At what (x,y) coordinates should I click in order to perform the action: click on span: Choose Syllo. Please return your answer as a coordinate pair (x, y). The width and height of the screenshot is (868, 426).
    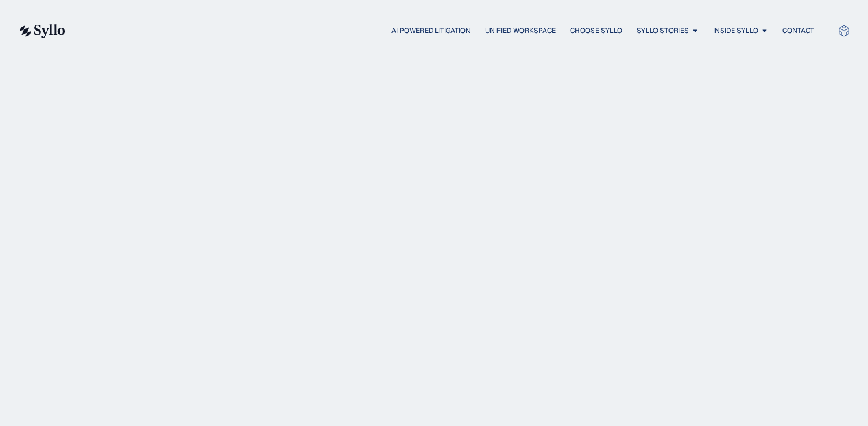
    Looking at the image, I should click on (596, 31).